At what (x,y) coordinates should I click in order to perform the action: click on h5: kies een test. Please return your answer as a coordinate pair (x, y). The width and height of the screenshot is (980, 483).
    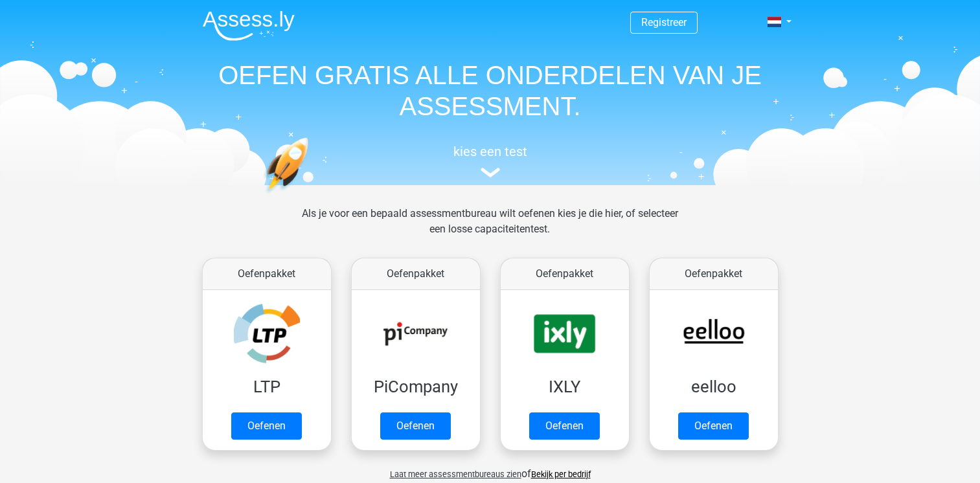
    Looking at the image, I should click on (490, 152).